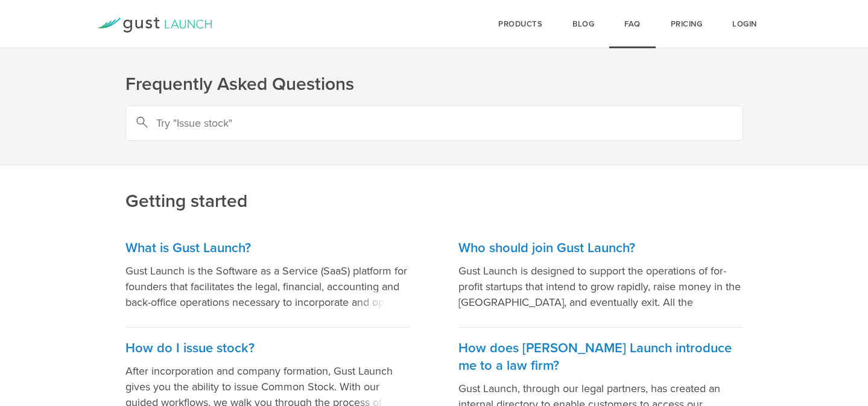  I want to click on a: What is Gust Launch? Gust Launch is the Software as a Service (SaaS) platform for founders that f..., so click(268, 278).